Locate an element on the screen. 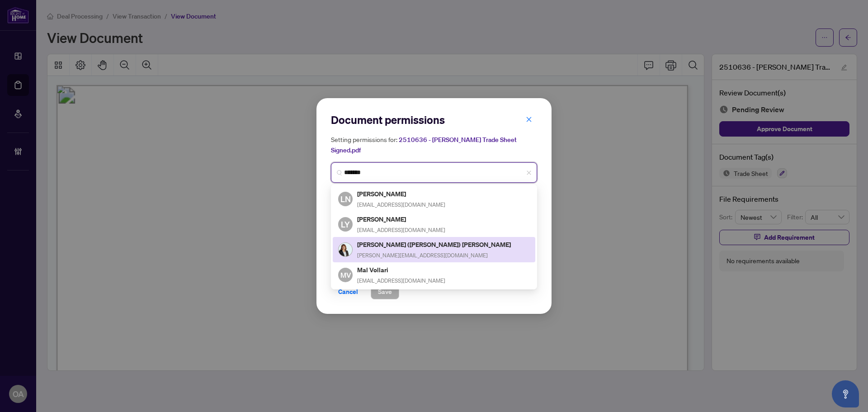  img: Profile Icon is located at coordinates (345, 250).